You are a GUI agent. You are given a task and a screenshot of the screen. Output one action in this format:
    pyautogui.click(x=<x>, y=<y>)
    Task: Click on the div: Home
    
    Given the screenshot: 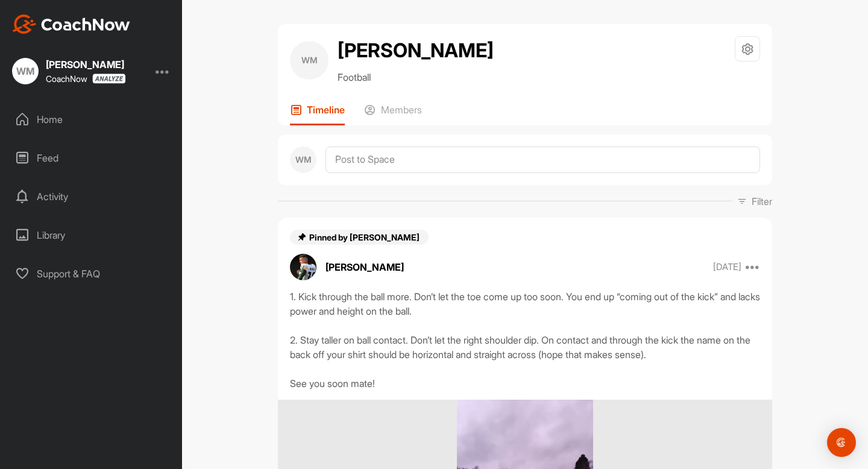 What is the action you would take?
    pyautogui.click(x=92, y=119)
    